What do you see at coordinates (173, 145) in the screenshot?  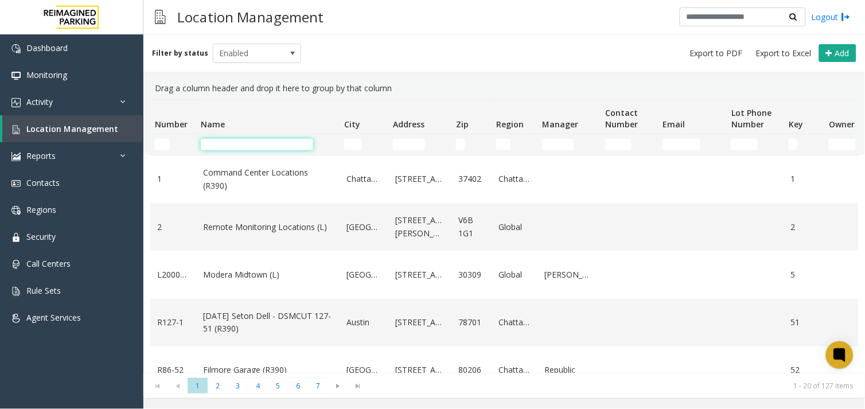 I see `td: Number Filter` at bounding box center [173, 145].